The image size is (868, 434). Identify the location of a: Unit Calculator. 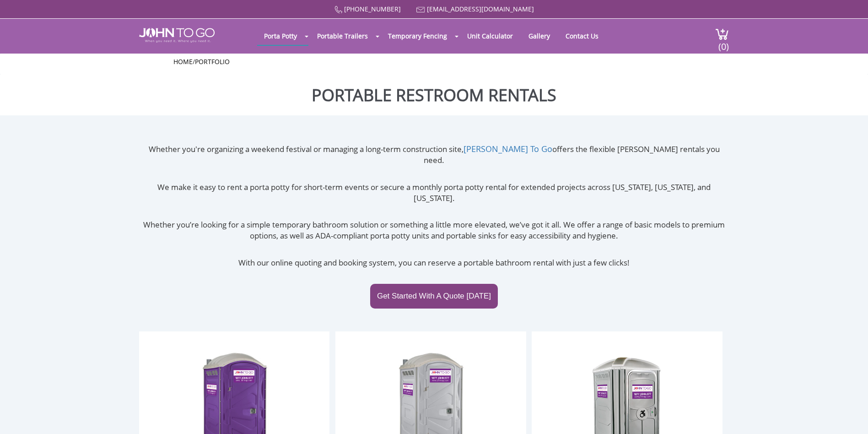
(490, 36).